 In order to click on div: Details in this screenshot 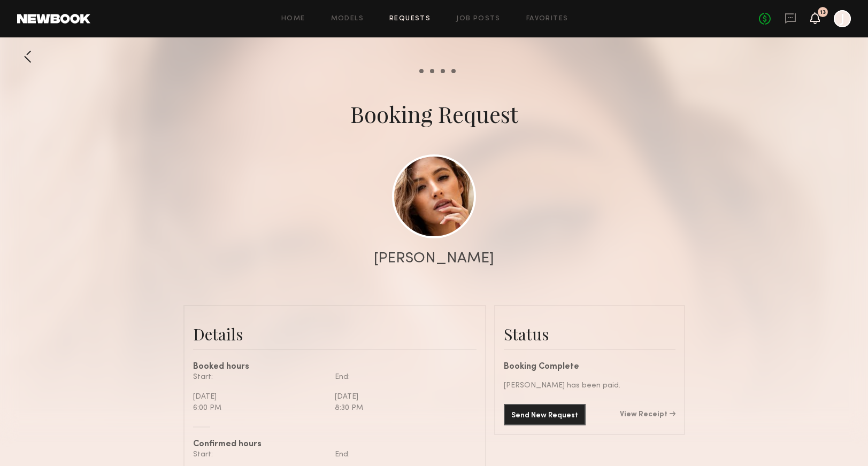, I will do `click(335, 334)`.